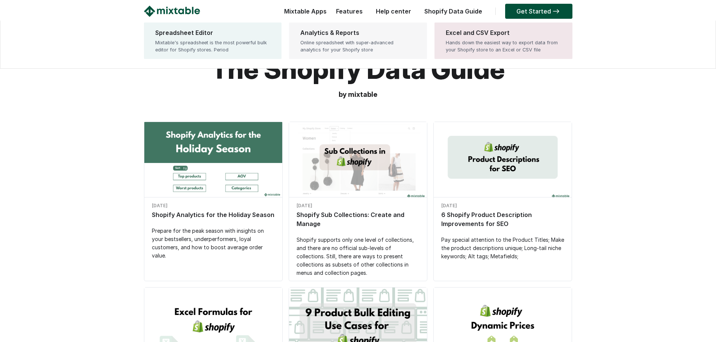  I want to click on div: Online spreadsheet with super-advanced analytics for your Shopify store, so click(358, 46).